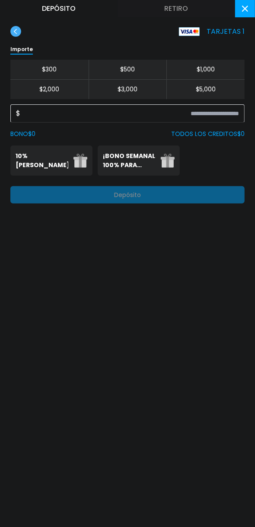 The height and width of the screenshot is (527, 255). What do you see at coordinates (129, 161) in the screenshot?
I see `p: ¡BONO SEMANAL 100% PARA DEPORTES!` at bounding box center [129, 161].